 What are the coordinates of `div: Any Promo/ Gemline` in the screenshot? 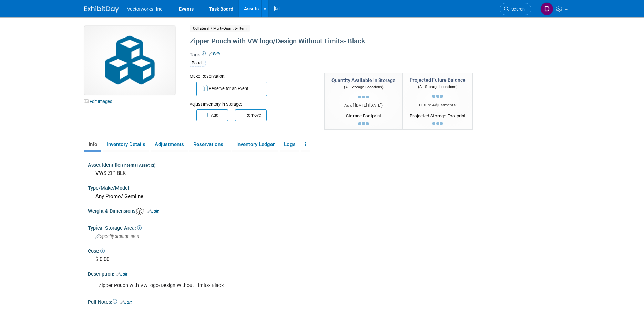 It's located at (326, 196).